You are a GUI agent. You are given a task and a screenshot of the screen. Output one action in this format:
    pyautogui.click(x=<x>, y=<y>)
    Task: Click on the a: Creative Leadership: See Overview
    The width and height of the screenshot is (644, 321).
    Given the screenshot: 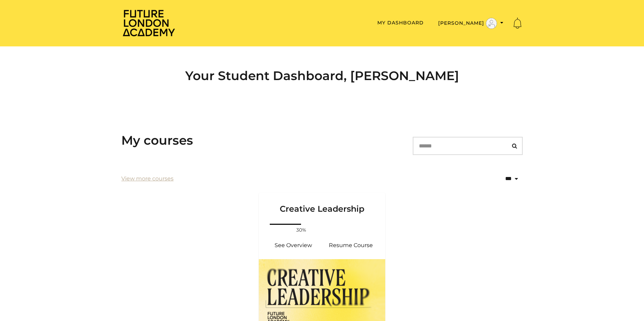 What is the action you would take?
    pyautogui.click(x=293, y=245)
    